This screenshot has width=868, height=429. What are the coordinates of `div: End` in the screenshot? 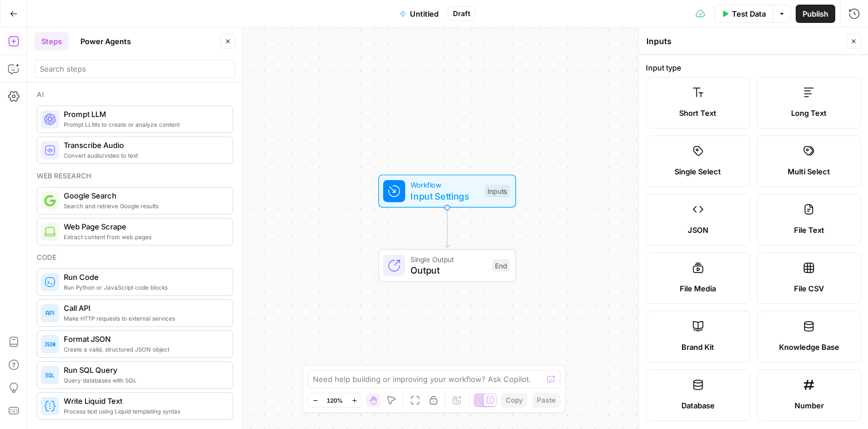 It's located at (501, 266).